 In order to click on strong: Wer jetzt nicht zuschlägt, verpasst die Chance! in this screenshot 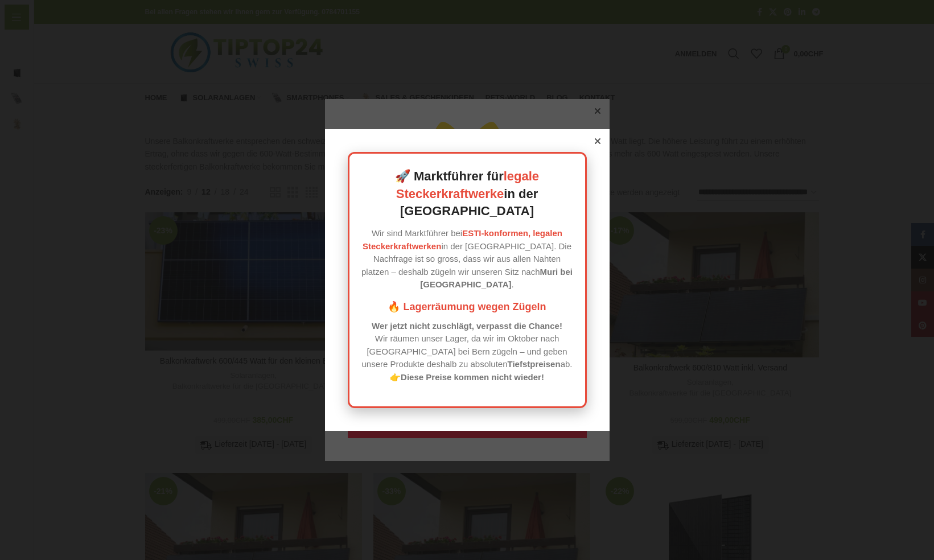, I will do `click(467, 325)`.